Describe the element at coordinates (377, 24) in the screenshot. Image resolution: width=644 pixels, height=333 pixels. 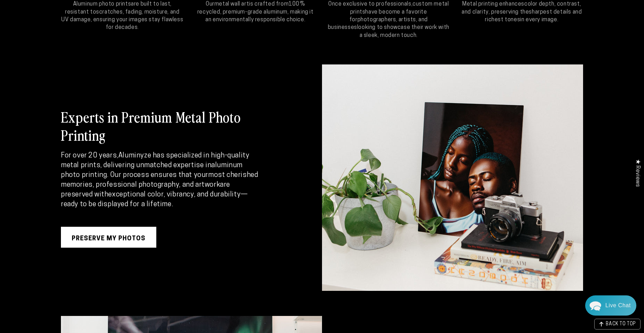
I see `strong: photographers, artists, and businesses` at that location.